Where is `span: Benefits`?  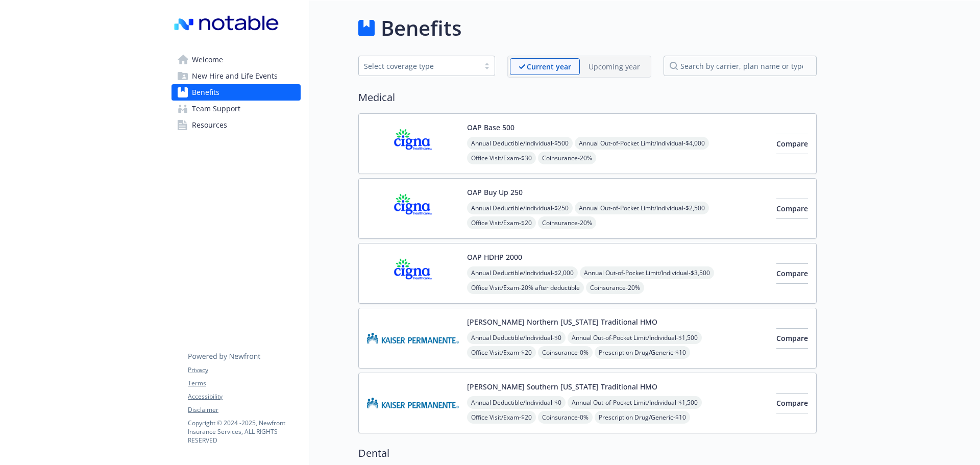 span: Benefits is located at coordinates (205, 93).